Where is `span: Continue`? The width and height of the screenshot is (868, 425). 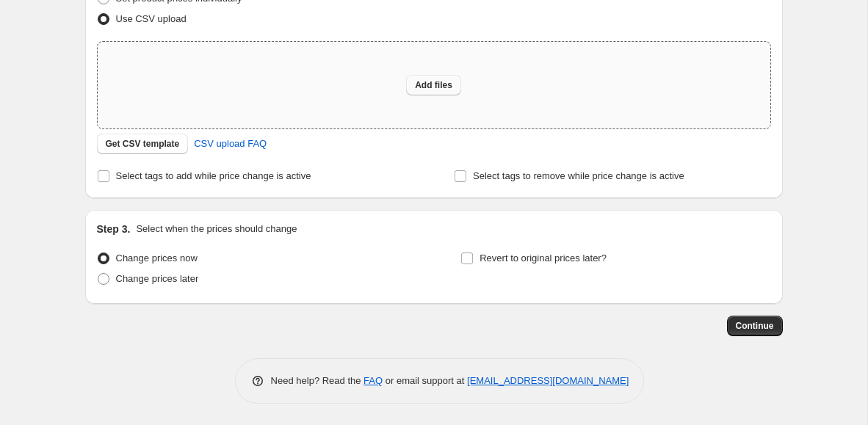
span: Continue is located at coordinates (755, 326).